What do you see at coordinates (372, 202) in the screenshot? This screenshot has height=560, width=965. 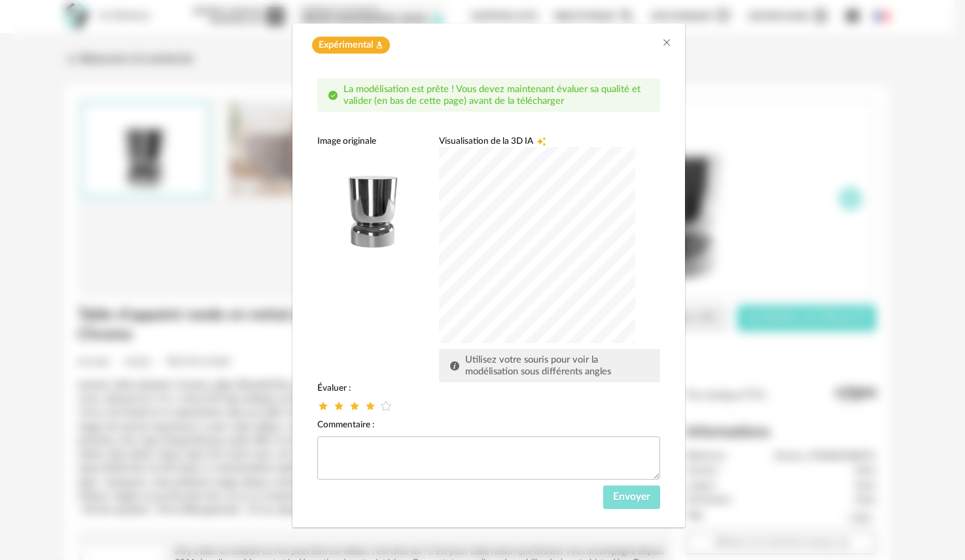 I see `img: neutral background` at bounding box center [372, 202].